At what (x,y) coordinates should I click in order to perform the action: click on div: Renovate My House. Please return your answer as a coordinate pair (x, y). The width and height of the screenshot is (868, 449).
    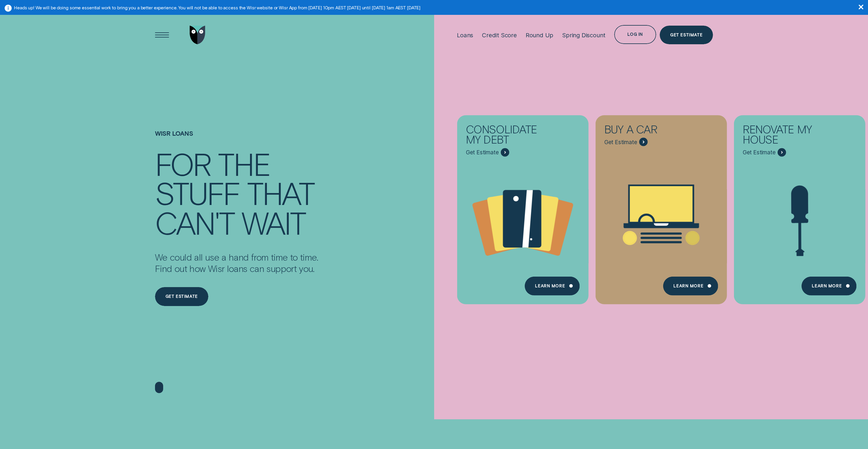
    Looking at the image, I should click on (785, 136).